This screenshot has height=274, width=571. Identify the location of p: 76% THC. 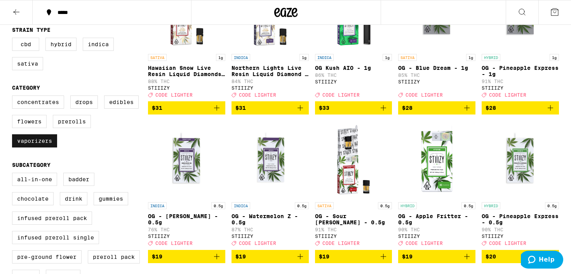
(186, 229).